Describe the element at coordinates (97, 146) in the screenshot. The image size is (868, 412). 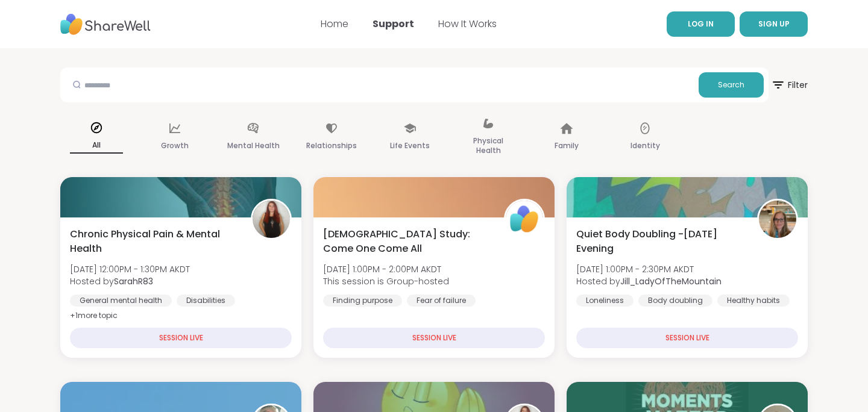
I see `p: All` at that location.